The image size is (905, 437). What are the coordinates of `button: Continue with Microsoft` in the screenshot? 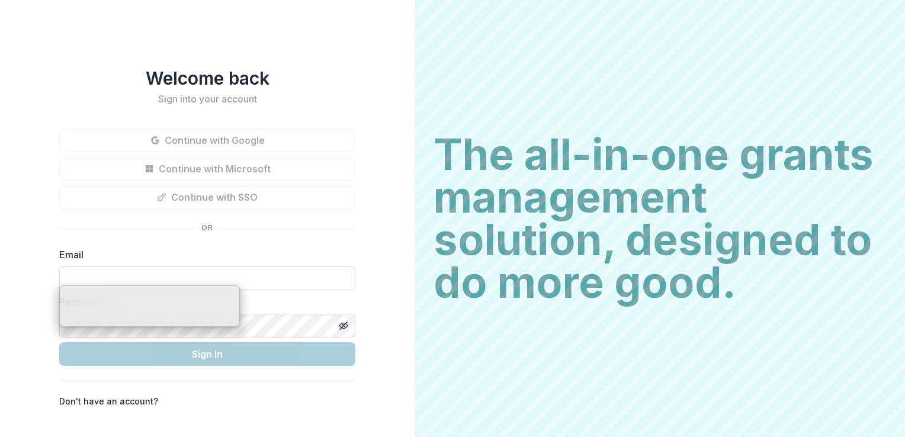 It's located at (207, 169).